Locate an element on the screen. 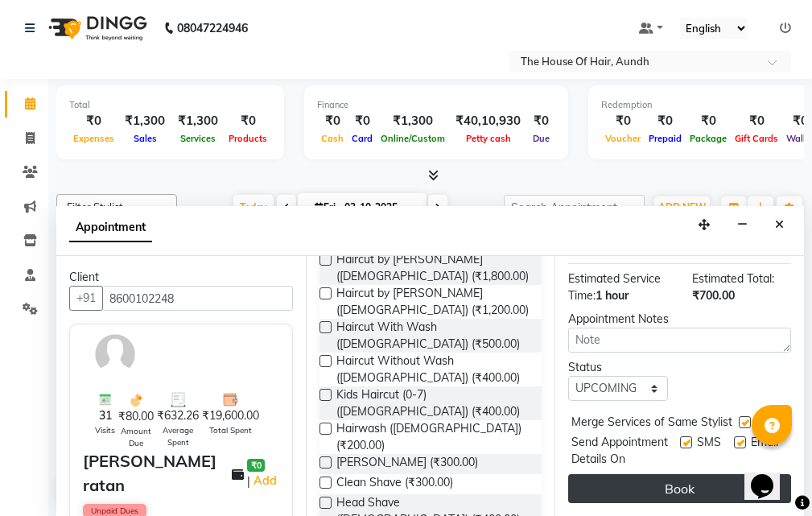 The width and height of the screenshot is (812, 516). span: Sales is located at coordinates (145, 138).